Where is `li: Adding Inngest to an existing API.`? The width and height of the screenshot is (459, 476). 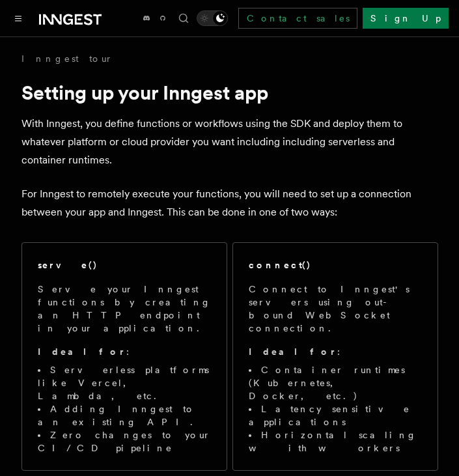
li: Adding Inngest to an existing API. is located at coordinates (124, 416).